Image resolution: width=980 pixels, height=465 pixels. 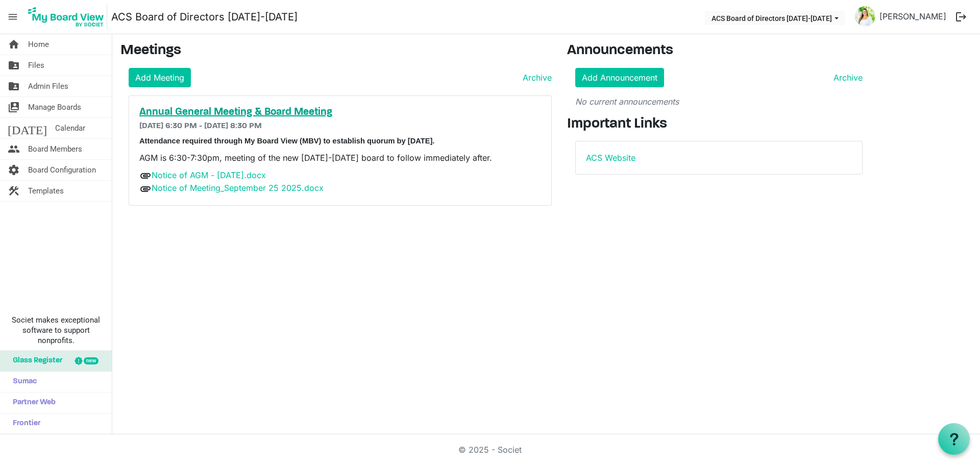 What do you see at coordinates (14, 149) in the screenshot?
I see `span: people` at bounding box center [14, 149].